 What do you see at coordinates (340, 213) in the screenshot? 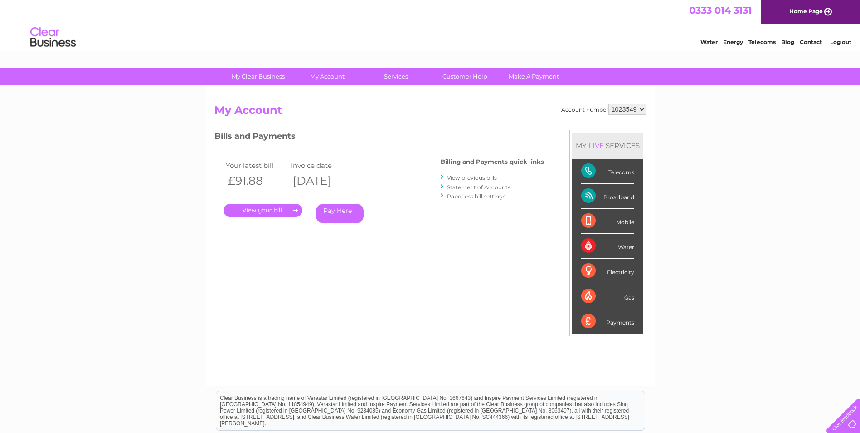
I see `a: Pay Here` at bounding box center [340, 213].